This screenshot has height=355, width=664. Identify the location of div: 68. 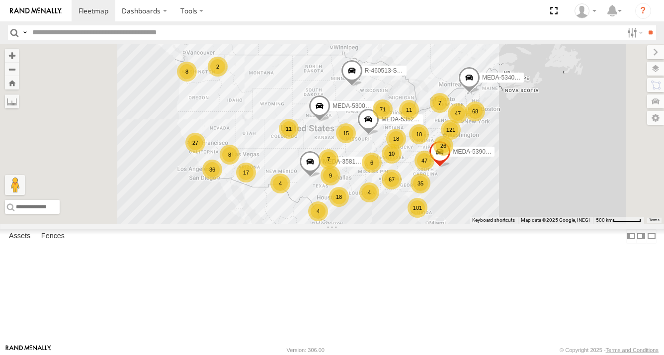
(475, 111).